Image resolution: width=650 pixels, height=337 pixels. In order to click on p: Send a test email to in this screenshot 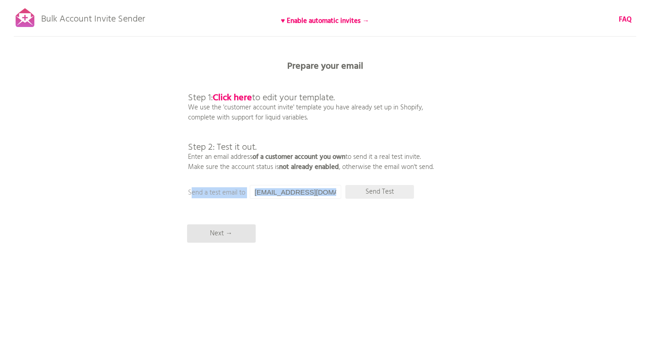, I will do `click(279, 192)`.